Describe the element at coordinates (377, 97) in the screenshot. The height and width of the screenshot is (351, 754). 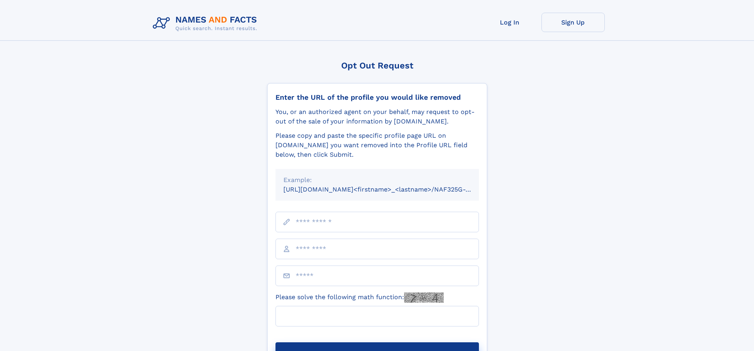
I see `div: Enter the URL of the profile you would like removed` at that location.